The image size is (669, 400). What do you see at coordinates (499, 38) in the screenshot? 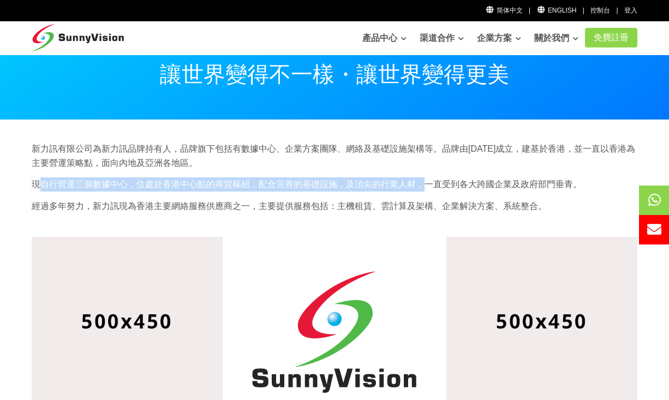
I see `a: 企業方案` at bounding box center [499, 38].